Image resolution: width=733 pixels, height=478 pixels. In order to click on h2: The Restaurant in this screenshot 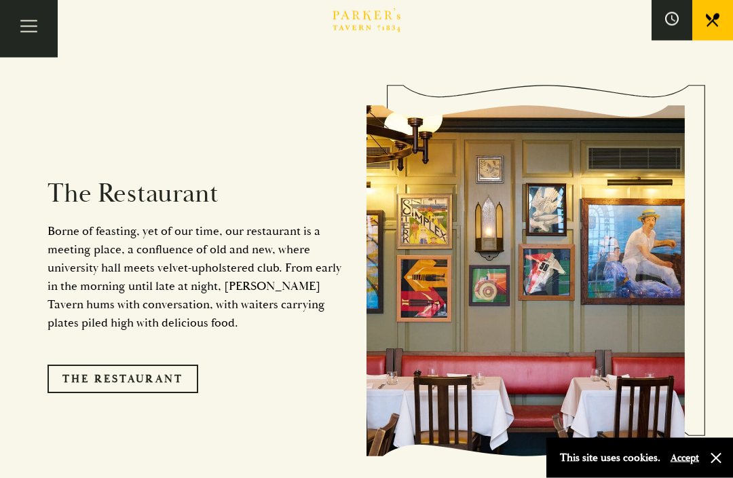, I will do `click(197, 195)`.